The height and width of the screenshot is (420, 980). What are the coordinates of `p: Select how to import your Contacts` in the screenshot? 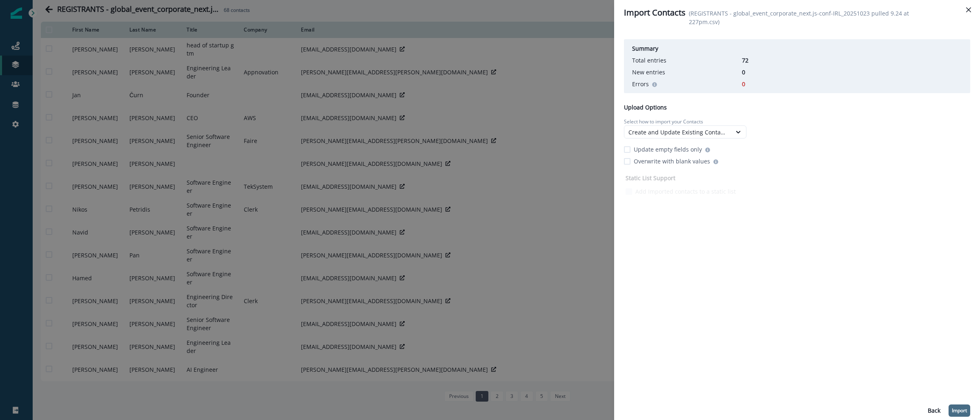 It's located at (685, 122).